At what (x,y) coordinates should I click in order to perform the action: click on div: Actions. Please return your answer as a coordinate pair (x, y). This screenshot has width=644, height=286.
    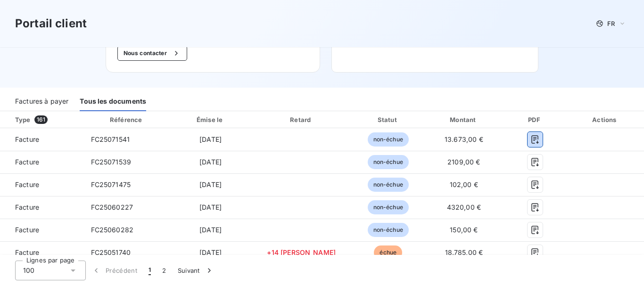
    Looking at the image, I should click on (605, 120).